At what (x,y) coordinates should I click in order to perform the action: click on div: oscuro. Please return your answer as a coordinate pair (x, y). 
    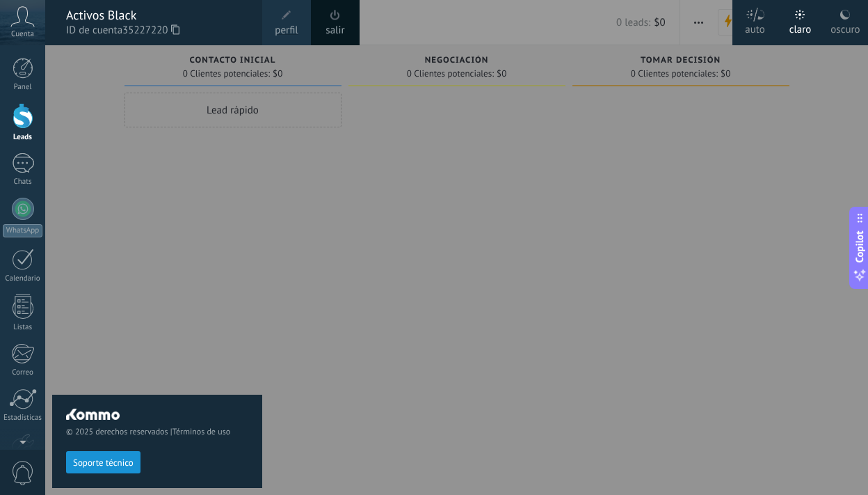
    Looking at the image, I should click on (845, 27).